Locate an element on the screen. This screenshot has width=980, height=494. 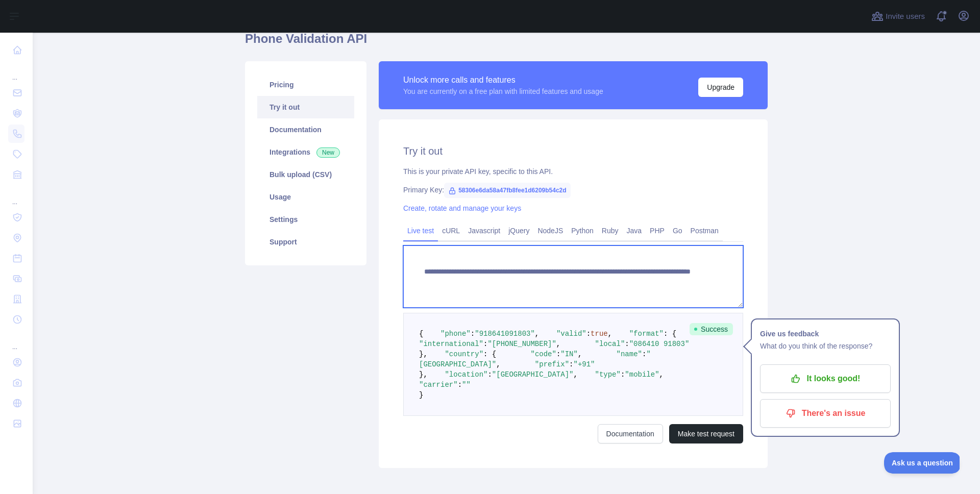
div: This is your private API key, specific to this API. is located at coordinates (573, 171).